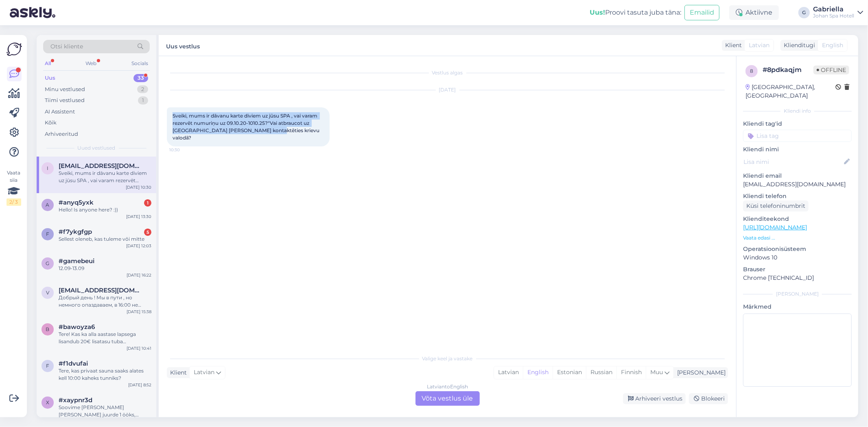 Image resolution: width=868 pixels, height=427 pixels. Describe the element at coordinates (797, 150) in the screenshot. I see `p: Kliendi nimi` at that location.